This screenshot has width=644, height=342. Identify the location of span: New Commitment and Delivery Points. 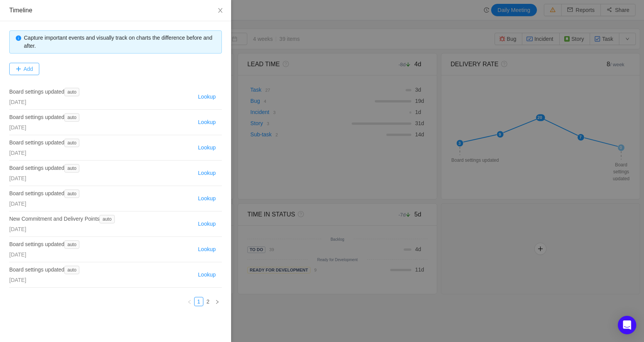
(55, 218).